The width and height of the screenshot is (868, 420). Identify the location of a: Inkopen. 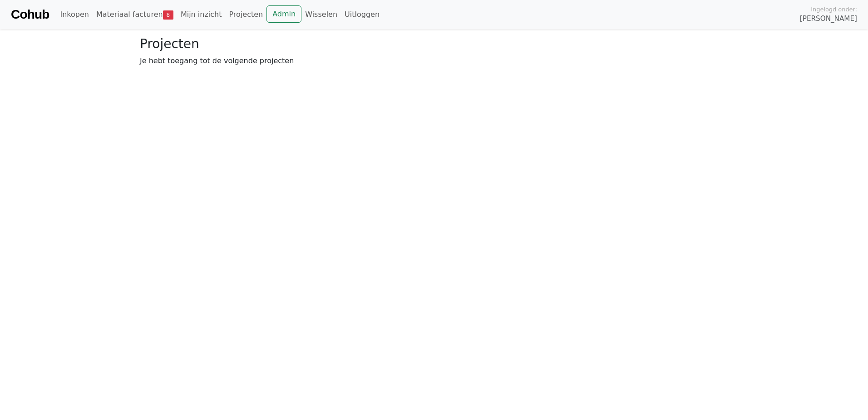
(74, 15).